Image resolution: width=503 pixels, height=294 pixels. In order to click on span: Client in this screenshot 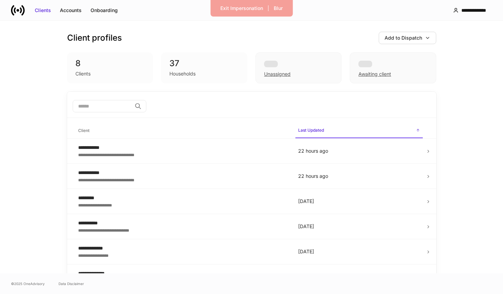, I will do `click(183, 131)`.